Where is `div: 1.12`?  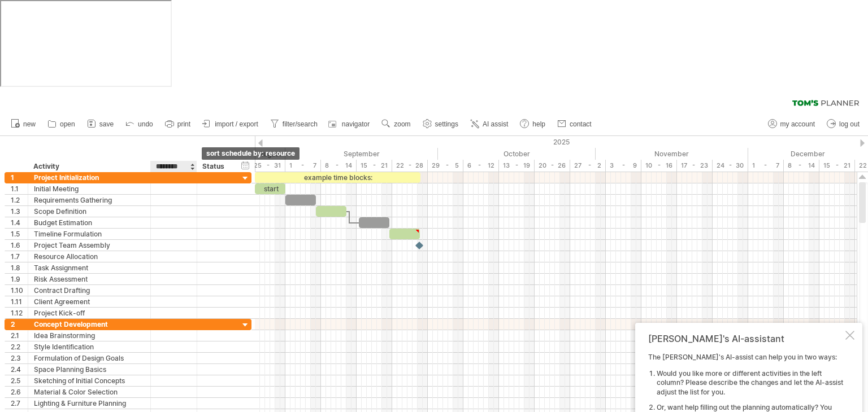
div: 1.12 is located at coordinates (19, 313).